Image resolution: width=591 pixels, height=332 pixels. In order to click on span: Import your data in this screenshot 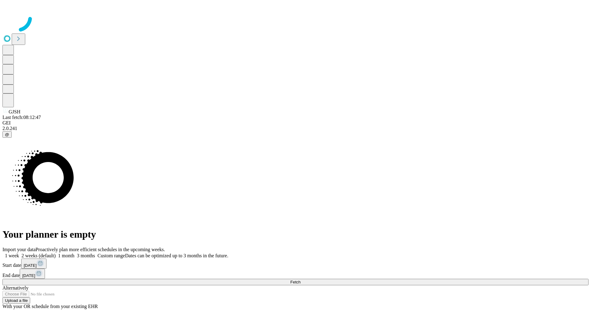, I will do `click(19, 250)`.